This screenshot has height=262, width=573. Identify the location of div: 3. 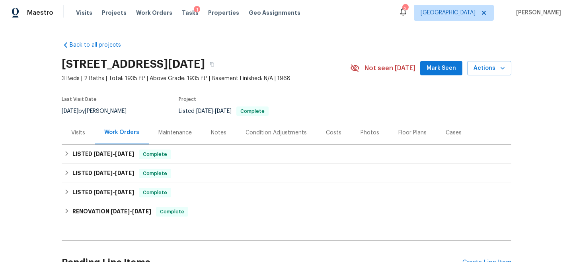
(405, 9).